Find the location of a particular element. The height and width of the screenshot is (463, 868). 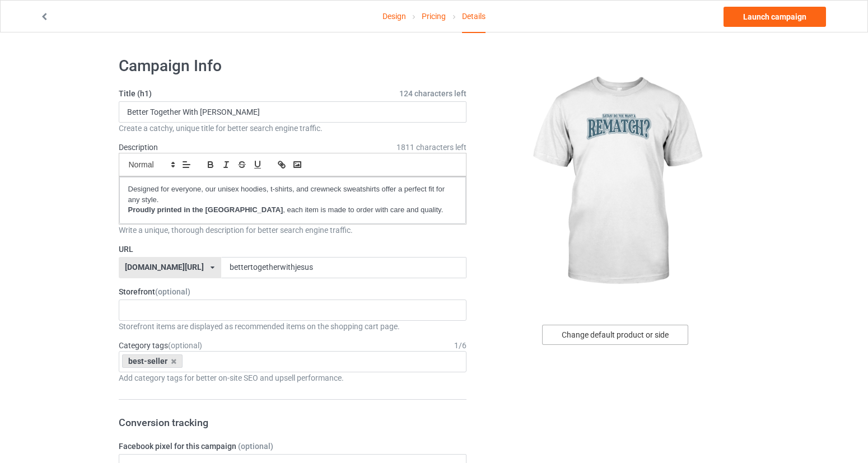

a: Pricing is located at coordinates (433, 16).